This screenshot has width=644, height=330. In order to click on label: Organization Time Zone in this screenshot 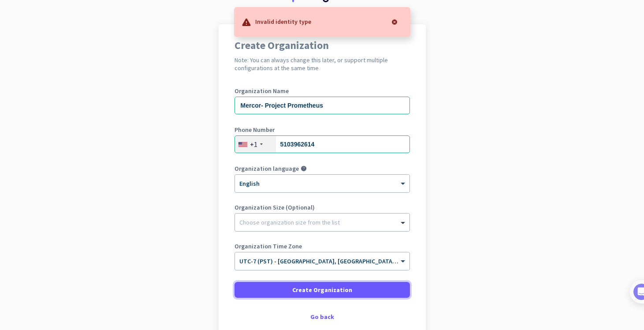, I will do `click(322, 246)`.